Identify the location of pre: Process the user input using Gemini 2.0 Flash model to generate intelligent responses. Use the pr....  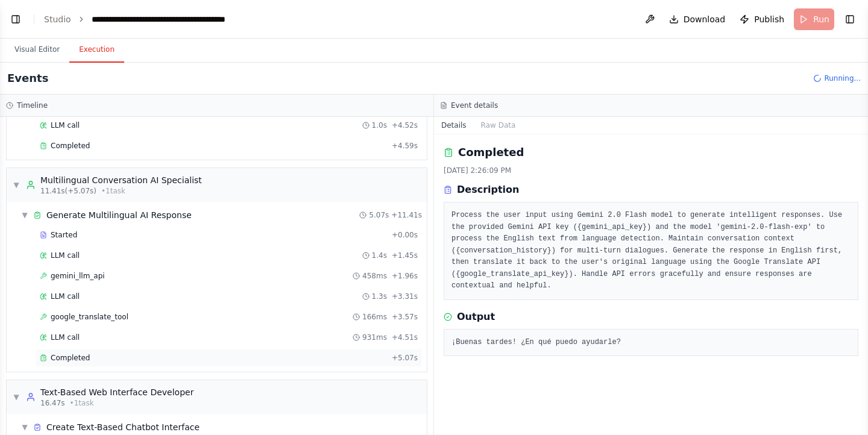
(651, 251).